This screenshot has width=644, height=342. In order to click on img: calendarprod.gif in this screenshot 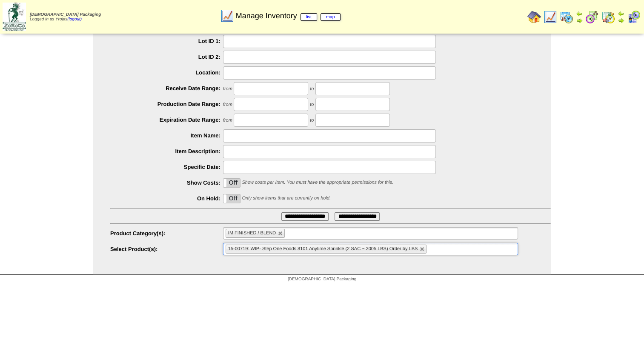, I will do `click(567, 17)`.